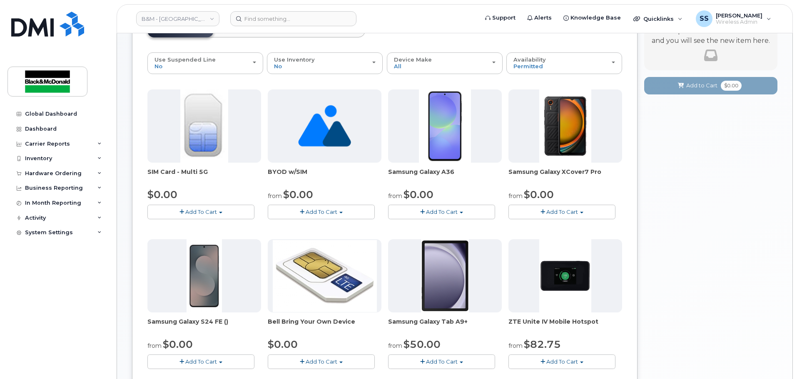 The height and width of the screenshot is (379, 797). What do you see at coordinates (324, 176) in the screenshot?
I see `span: BYOD w/SIM` at bounding box center [324, 176].